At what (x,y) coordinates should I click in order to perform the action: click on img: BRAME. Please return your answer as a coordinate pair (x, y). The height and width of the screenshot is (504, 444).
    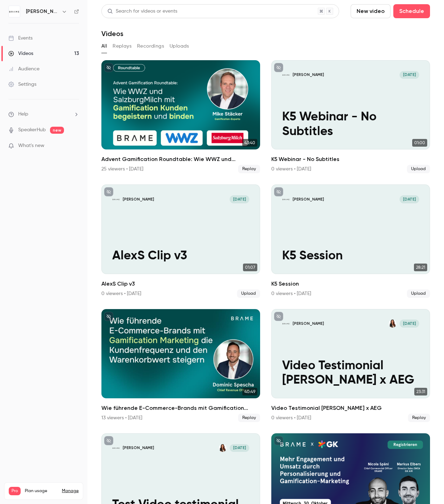
    Looking at the image, I should click on (14, 11).